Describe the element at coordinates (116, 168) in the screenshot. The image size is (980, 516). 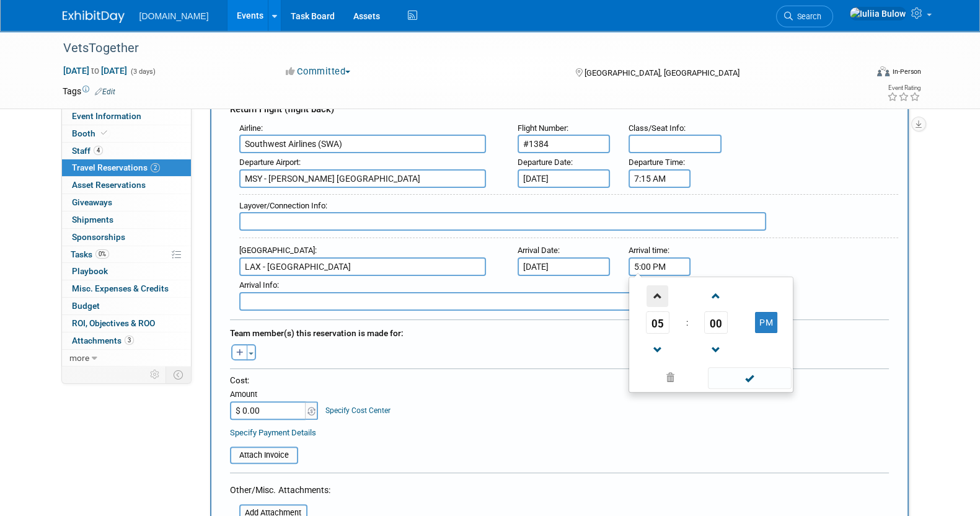
I see `span: Travel Reservations` at that location.